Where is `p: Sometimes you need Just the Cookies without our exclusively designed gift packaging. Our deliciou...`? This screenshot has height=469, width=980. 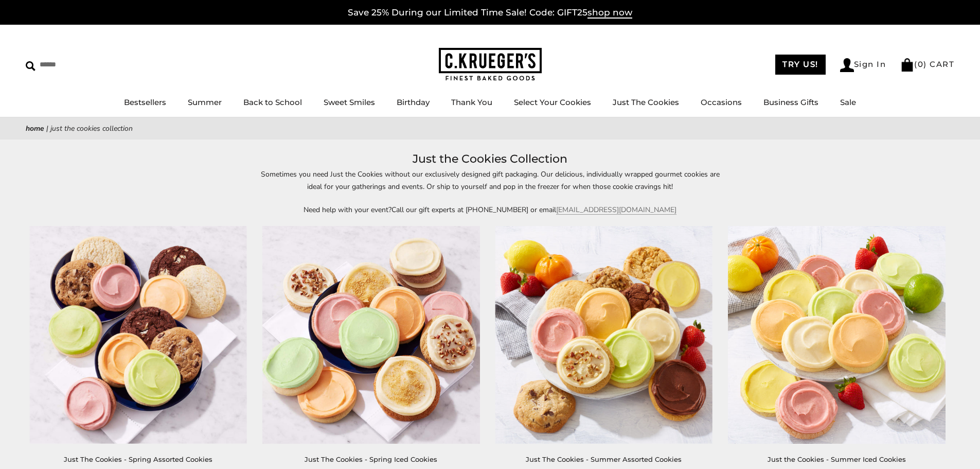 p: Sometimes you need Just the Cookies without our exclusively designed gift packaging. Our deliciou... is located at coordinates (490, 180).